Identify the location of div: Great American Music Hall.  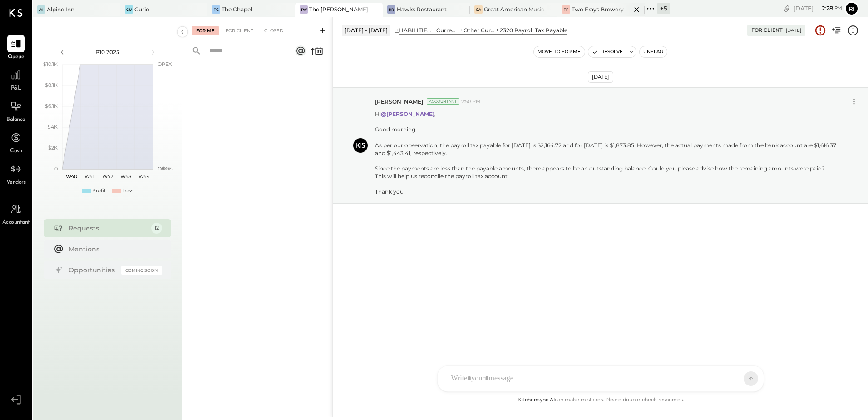
(514, 9).